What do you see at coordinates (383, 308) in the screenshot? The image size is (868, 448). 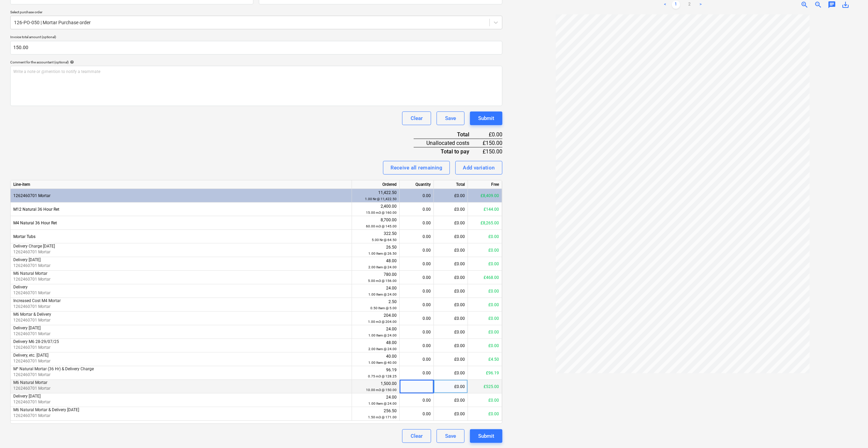 I see `small: 0.50 Item @ 5.00` at bounding box center [383, 308].